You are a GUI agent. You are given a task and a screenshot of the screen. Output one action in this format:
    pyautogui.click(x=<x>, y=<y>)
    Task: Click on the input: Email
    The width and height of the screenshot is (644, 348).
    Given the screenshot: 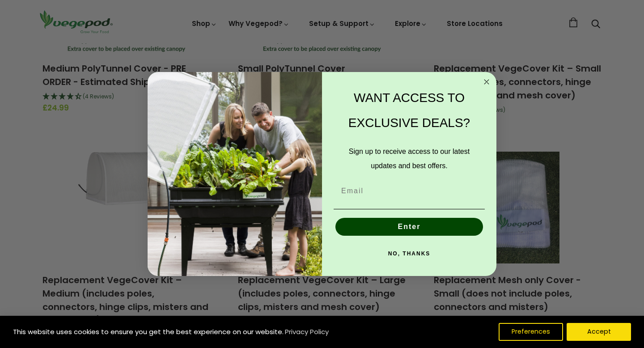 What is the action you would take?
    pyautogui.click(x=409, y=191)
    